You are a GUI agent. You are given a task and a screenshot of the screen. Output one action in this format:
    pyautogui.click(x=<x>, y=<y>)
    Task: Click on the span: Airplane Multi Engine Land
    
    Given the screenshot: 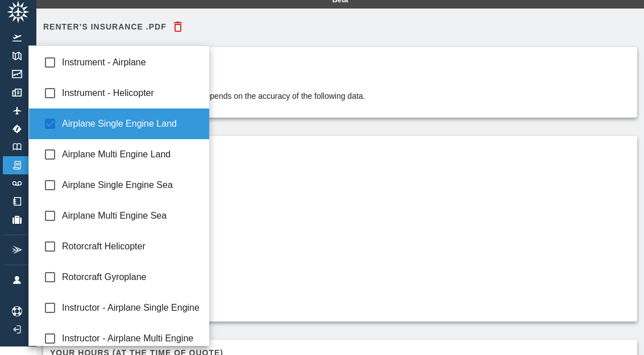 What is the action you would take?
    pyautogui.click(x=131, y=154)
    